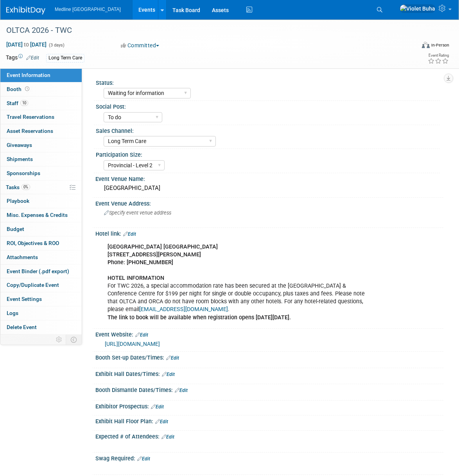 This screenshot has width=459, height=476. I want to click on b: HOTEL INFORMATION, so click(136, 278).